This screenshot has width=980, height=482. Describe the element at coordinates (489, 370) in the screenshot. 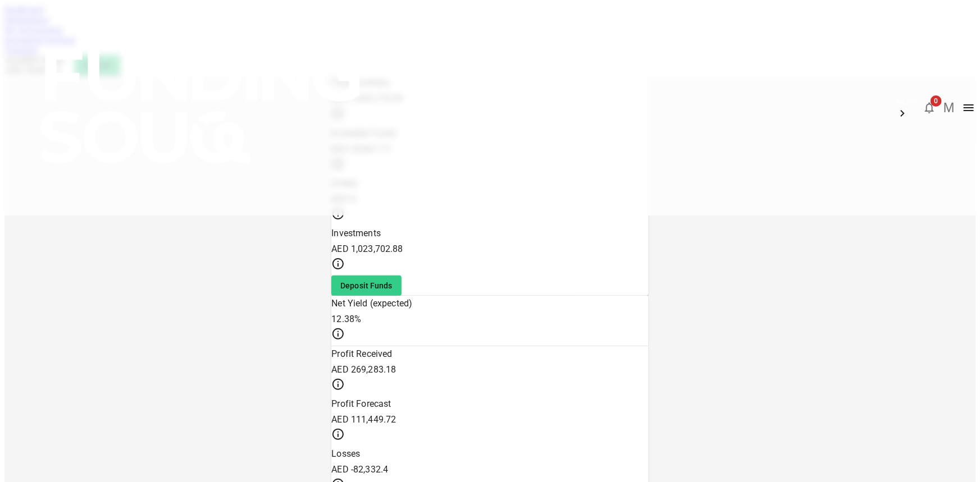

I see `div: AED 269,283.18` at that location.